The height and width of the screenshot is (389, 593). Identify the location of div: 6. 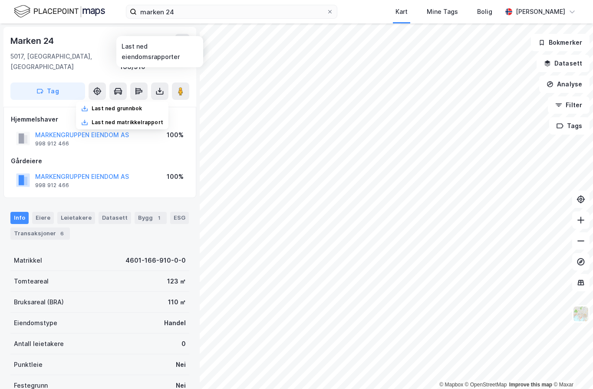
(62, 234).